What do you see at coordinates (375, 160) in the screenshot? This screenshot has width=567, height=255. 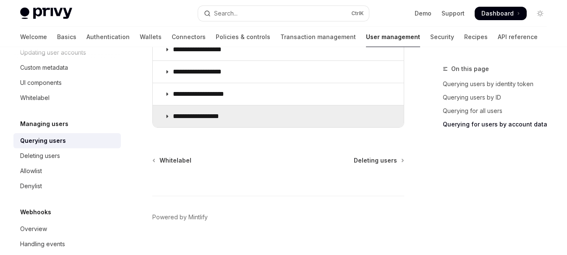 I see `span: Deleting users` at bounding box center [375, 160].